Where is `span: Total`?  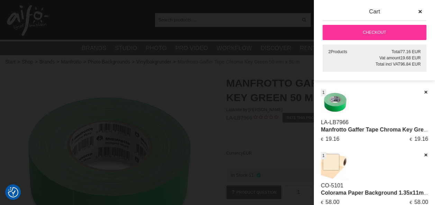 span: Total is located at coordinates (395, 52).